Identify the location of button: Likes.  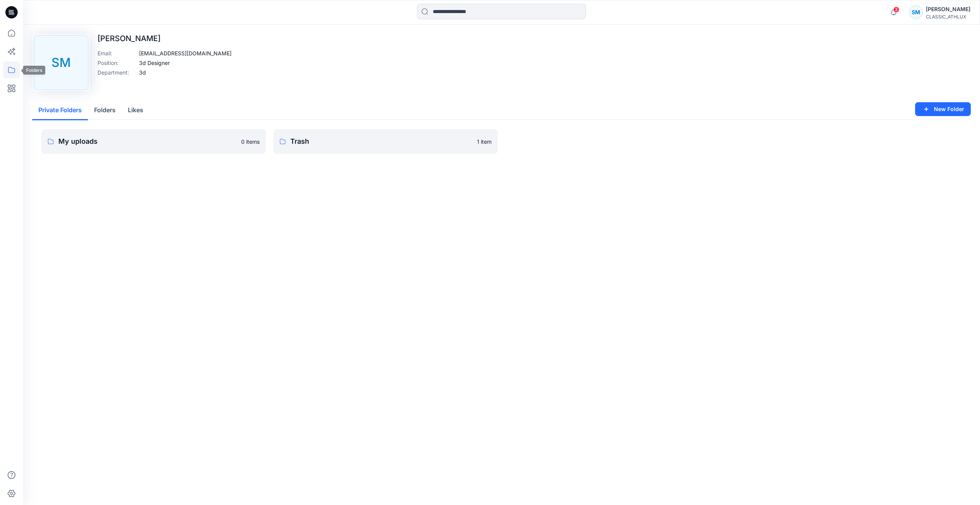
(136, 110).